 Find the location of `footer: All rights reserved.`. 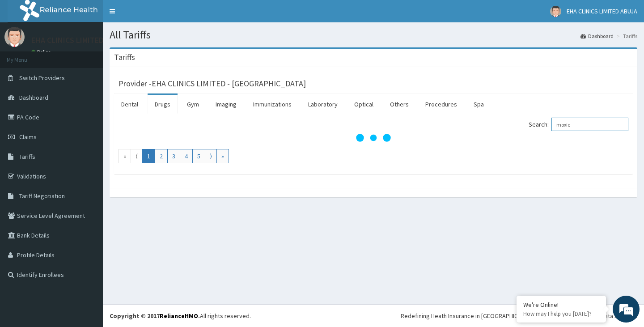

footer: All rights reserved. is located at coordinates (374, 315).